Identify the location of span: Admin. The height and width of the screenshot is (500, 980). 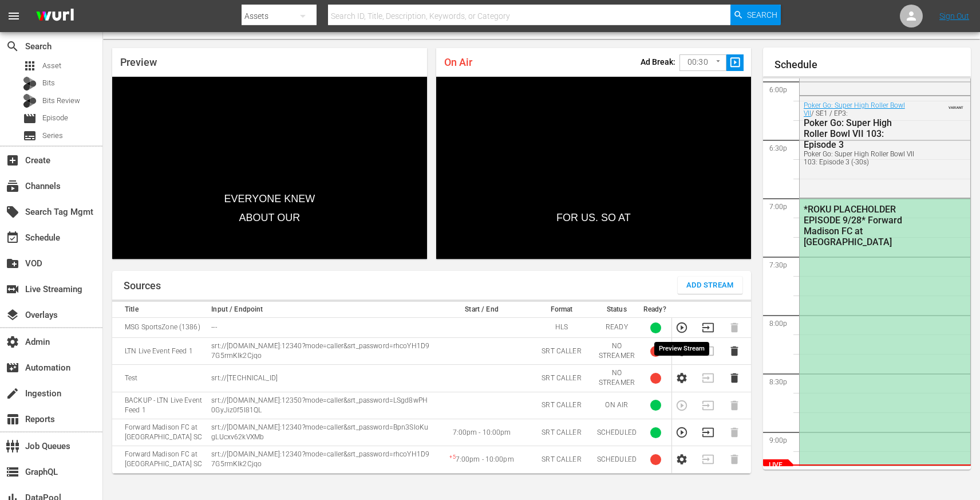
(13, 342).